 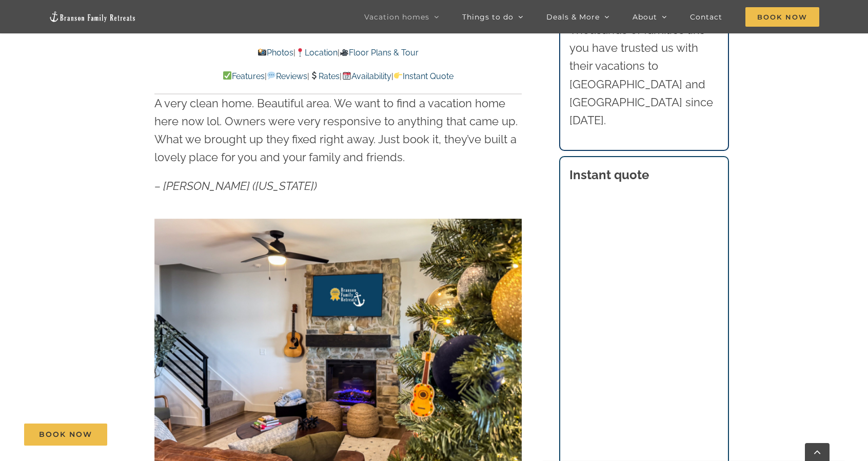 What do you see at coordinates (325, 76) in the screenshot?
I see `a: Rates` at bounding box center [325, 76].